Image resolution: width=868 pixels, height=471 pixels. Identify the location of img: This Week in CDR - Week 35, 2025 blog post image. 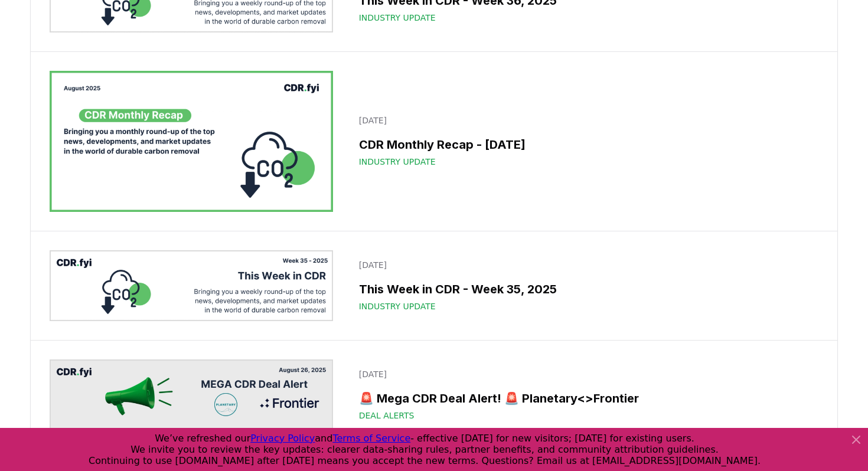
(192, 285).